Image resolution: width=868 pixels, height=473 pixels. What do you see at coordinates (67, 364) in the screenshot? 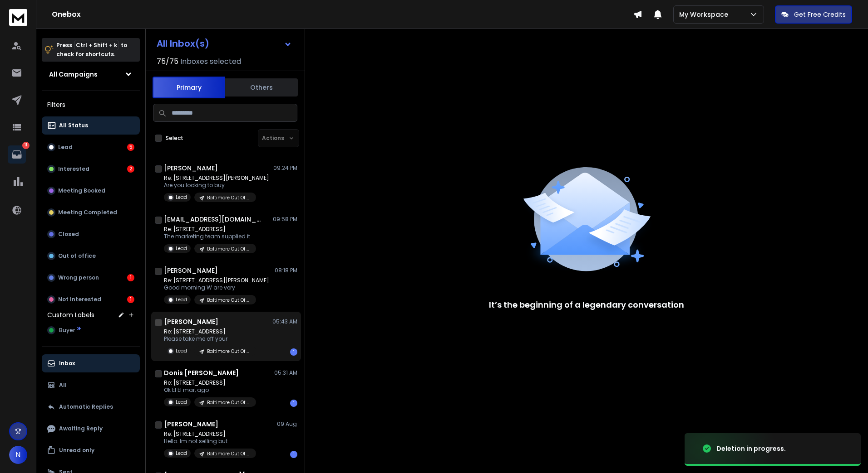
I see `p: Inbox` at bounding box center [67, 364].